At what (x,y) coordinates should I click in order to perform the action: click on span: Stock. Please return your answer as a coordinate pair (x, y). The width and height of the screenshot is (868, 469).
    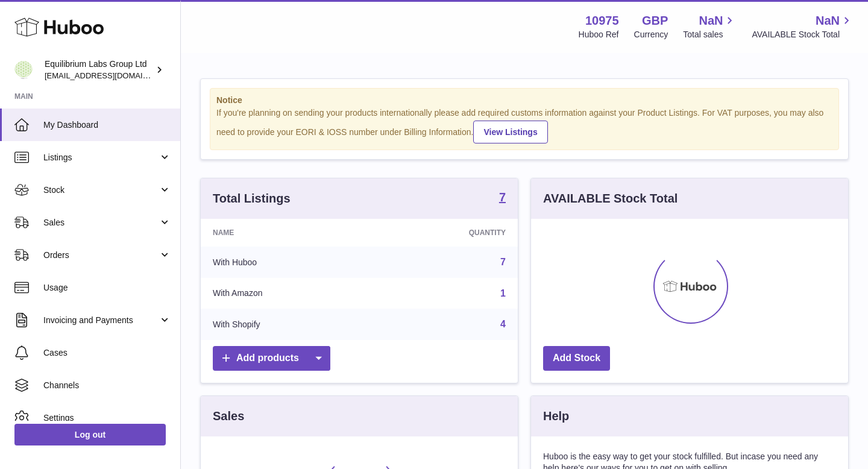
    Looking at the image, I should click on (101, 190).